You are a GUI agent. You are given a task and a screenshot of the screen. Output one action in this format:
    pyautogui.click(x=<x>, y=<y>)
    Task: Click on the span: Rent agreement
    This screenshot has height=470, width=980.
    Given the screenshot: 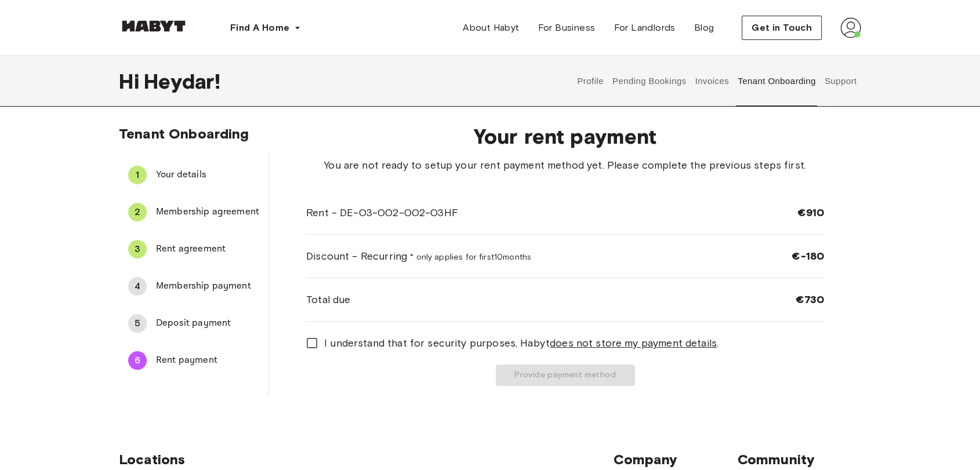 What is the action you would take?
    pyautogui.click(x=207, y=249)
    